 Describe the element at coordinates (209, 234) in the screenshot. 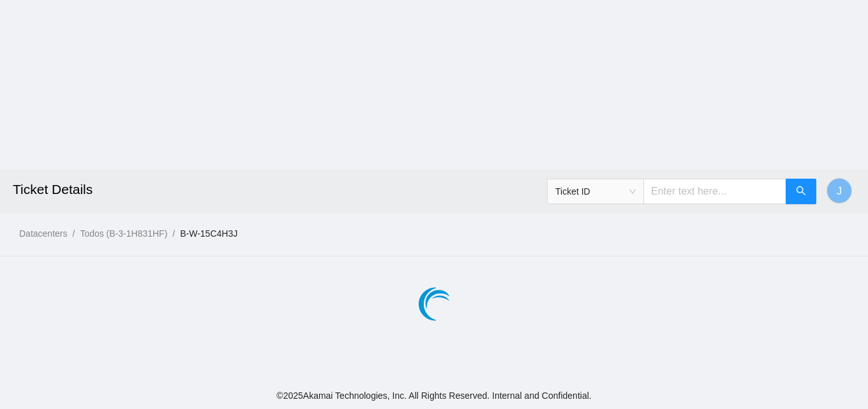

I see `a: B-W-15C4H3J` at that location.